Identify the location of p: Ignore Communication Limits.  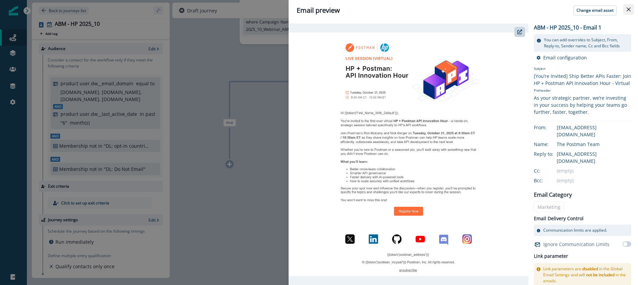
(576, 244).